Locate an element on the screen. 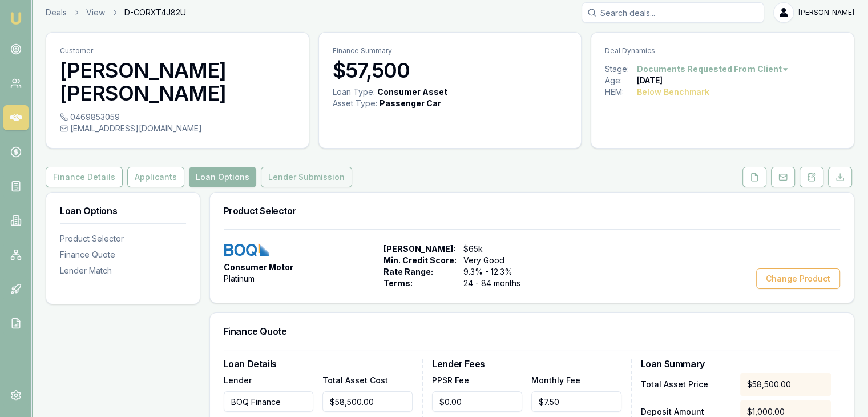 Image resolution: width=868 pixels, height=417 pixels. h3: Loan Options is located at coordinates (122, 211).